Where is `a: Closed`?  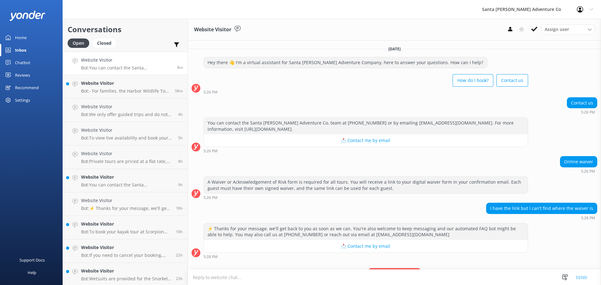 a: Closed is located at coordinates (106, 43).